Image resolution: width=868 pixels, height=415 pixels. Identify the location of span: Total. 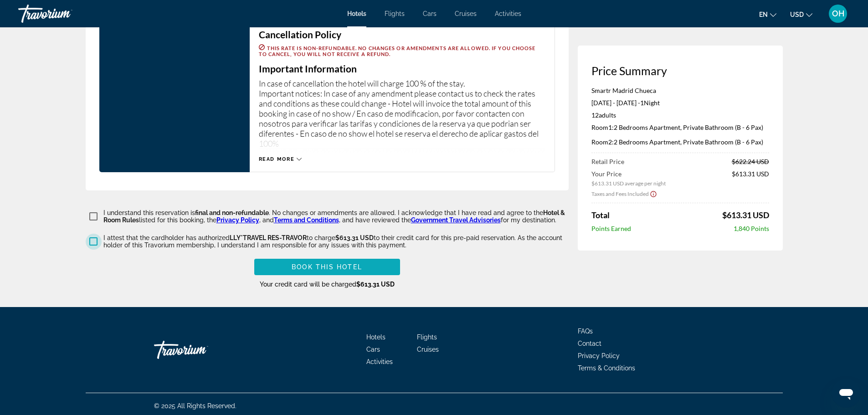
(600, 215).